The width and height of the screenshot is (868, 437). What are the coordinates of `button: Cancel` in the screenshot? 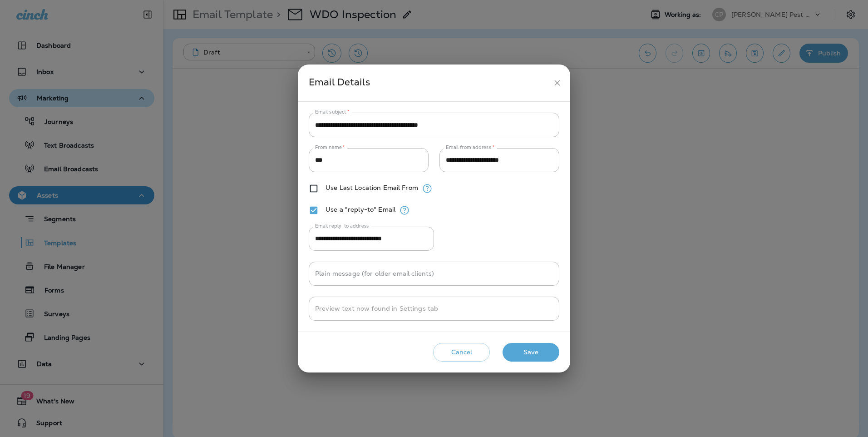 It's located at (462, 352).